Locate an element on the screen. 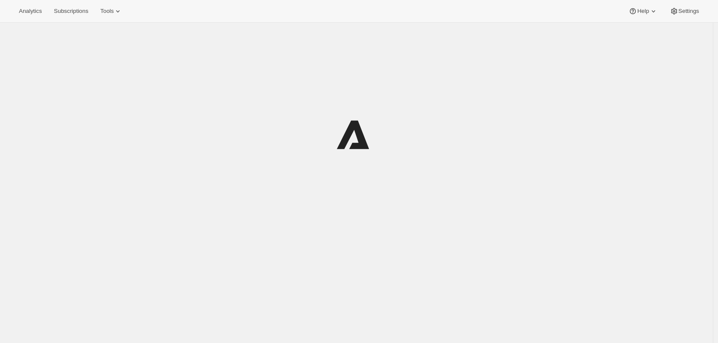 The image size is (718, 343). button: Settings is located at coordinates (684, 11).